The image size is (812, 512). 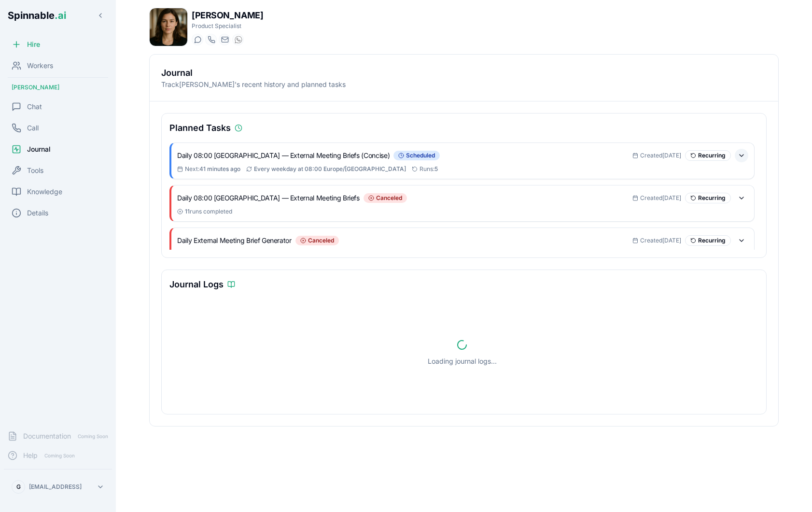 What do you see at coordinates (238, 40) in the screenshot?
I see `button: WhatsApp` at bounding box center [238, 40].